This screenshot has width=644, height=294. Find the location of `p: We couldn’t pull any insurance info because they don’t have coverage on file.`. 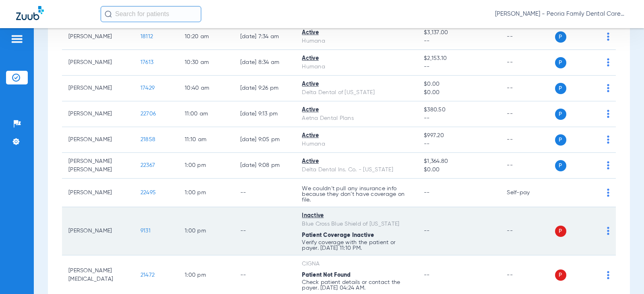

p: We couldn’t pull any insurance info because they don’t have coverage on file. is located at coordinates (356, 194).